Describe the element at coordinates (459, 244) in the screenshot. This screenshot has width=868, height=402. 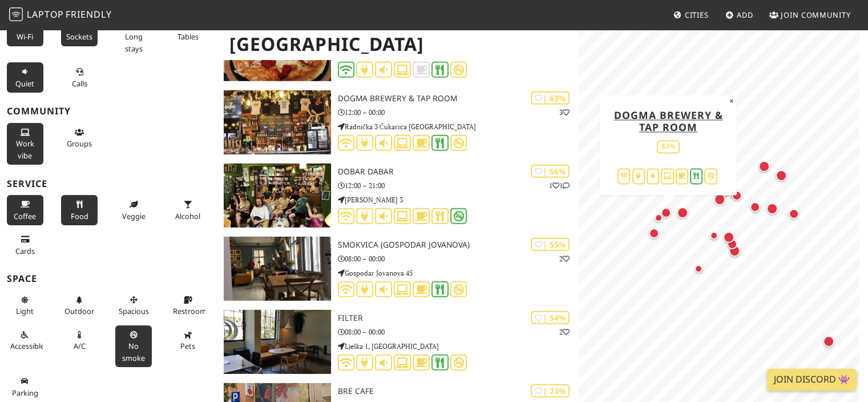
I see `h3: Smokvica (Gospodar Jovanova)` at that location.